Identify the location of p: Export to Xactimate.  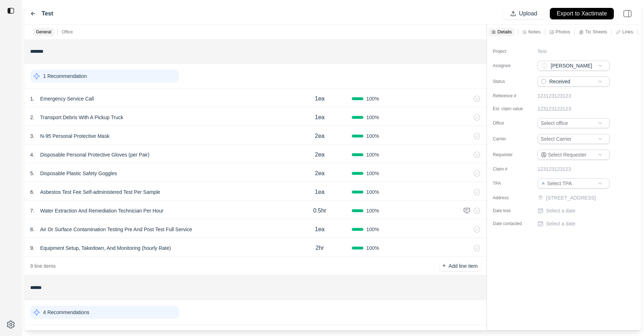
(582, 14).